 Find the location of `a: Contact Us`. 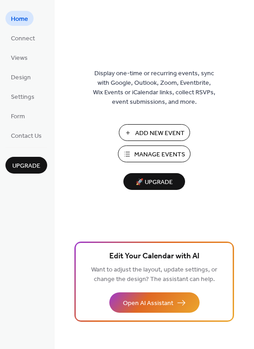

a: Contact Us is located at coordinates (26, 135).